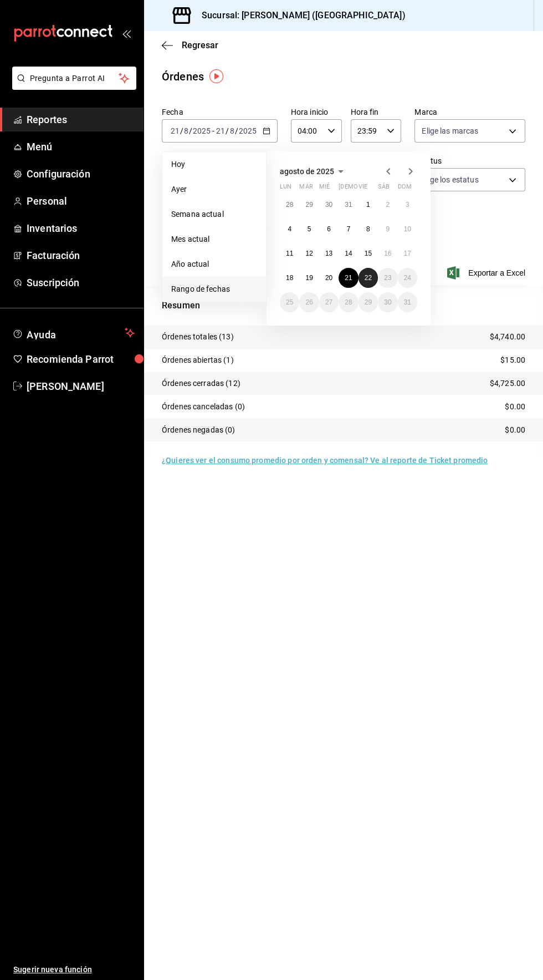  I want to click on label: Estatus, so click(470, 161).